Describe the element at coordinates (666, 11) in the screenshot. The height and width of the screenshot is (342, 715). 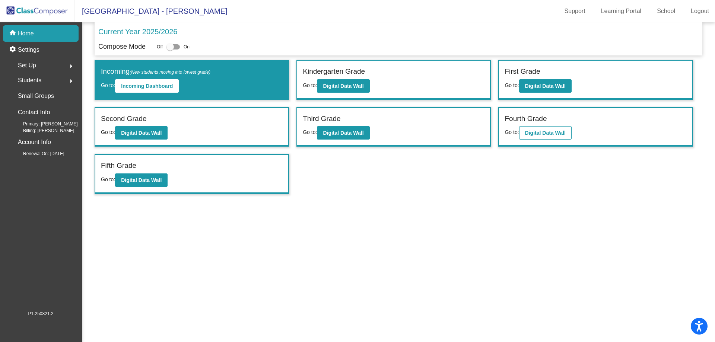
I see `a: School` at that location.